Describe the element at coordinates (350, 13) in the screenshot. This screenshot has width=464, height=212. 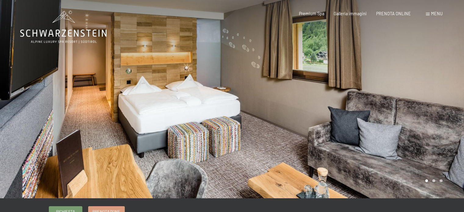
I see `span: Galleria immagini` at that location.